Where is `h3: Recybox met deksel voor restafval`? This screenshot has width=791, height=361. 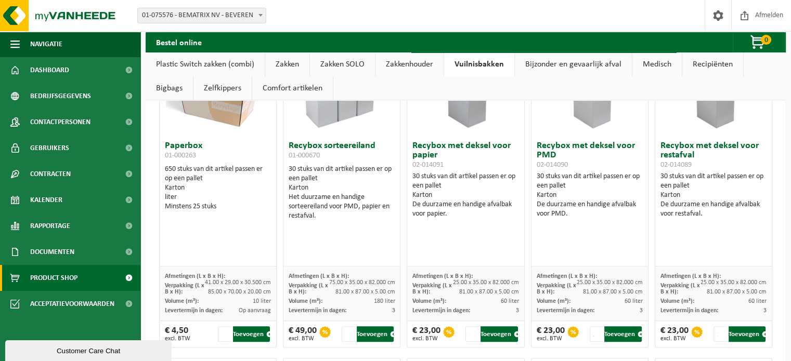 h3: Recybox met deksel voor restafval is located at coordinates (713, 155).